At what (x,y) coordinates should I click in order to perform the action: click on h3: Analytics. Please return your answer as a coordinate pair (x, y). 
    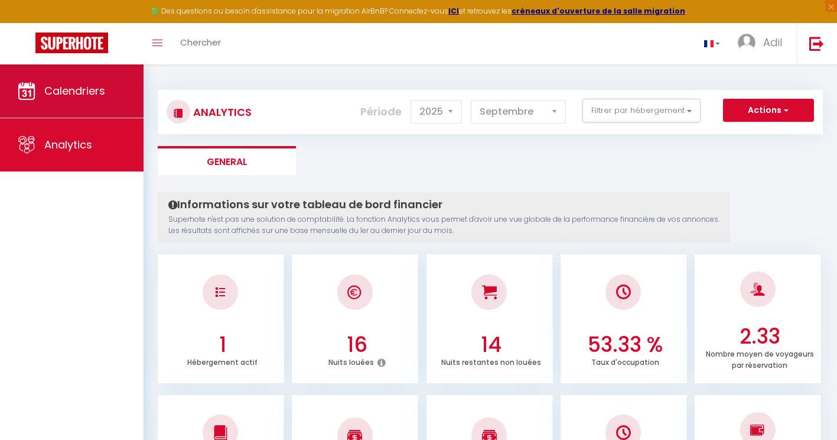
    Looking at the image, I should click on (221, 112).